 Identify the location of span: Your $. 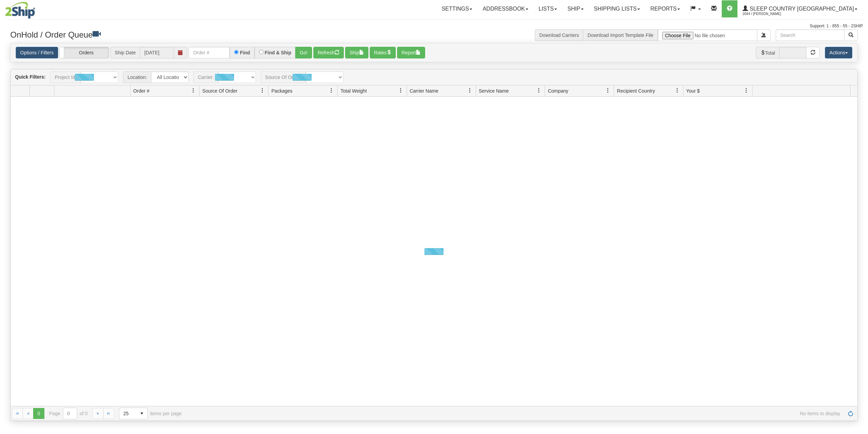
(693, 91).